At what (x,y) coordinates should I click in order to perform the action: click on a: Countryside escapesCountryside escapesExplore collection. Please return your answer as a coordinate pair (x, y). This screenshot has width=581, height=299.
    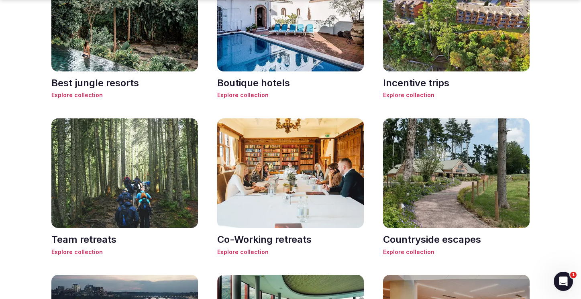
    Looking at the image, I should click on (456, 187).